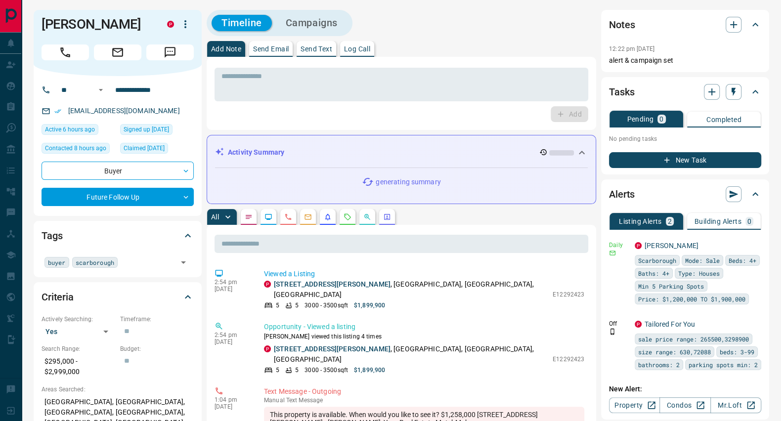  What do you see at coordinates (691, 299) in the screenshot?
I see `span: Price: $1,200,000 TO $1,900,000` at bounding box center [691, 299].